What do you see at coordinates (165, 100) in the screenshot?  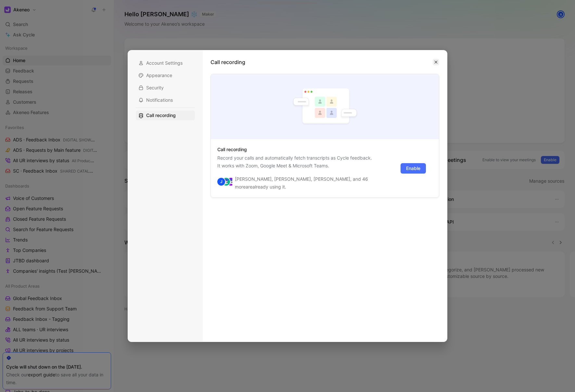 I see `div: Notifications` at bounding box center [165, 100].